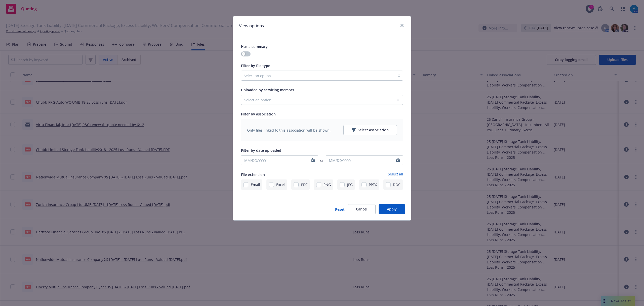 This screenshot has height=306, width=644. What do you see at coordinates (281, 184) in the screenshot?
I see `span: Excel` at bounding box center [281, 184].